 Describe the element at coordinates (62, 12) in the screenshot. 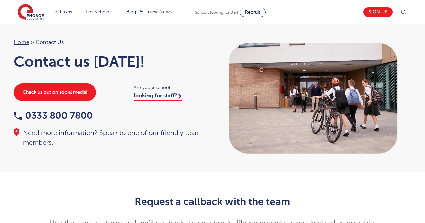

I see `a: Find jobs` at that location.